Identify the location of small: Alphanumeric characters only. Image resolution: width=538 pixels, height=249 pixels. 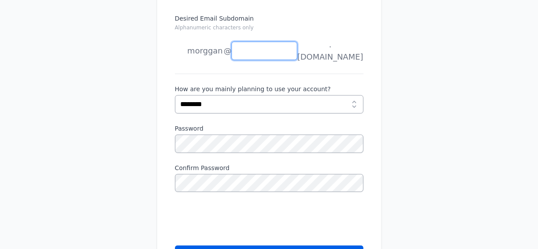
(215, 28).